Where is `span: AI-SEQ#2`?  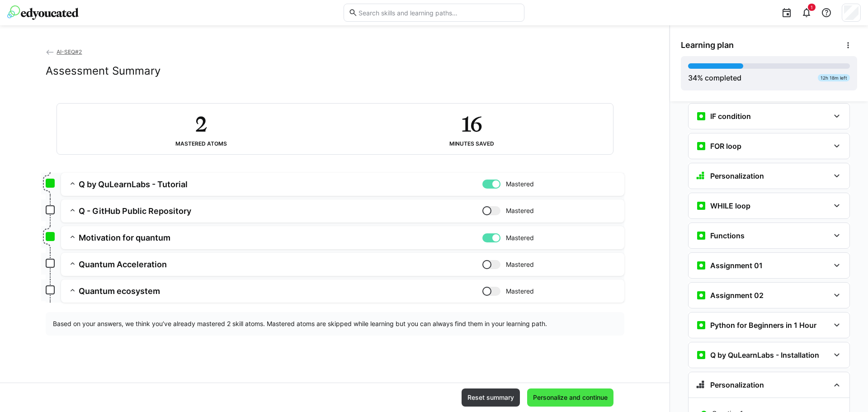
span: AI-SEQ#2 is located at coordinates (69, 52).